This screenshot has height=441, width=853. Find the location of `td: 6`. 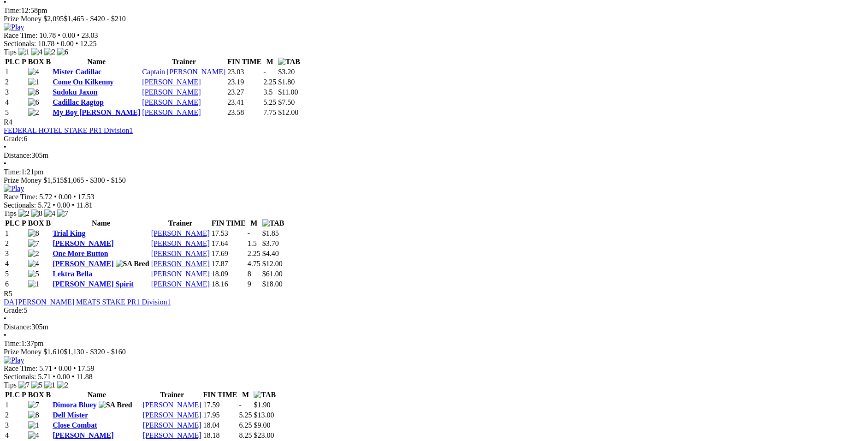

td: 6 is located at coordinates (16, 284).